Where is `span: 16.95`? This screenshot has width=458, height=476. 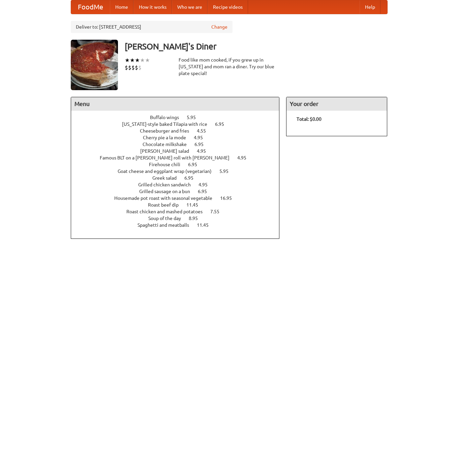 span: 16.95 is located at coordinates (229, 199).